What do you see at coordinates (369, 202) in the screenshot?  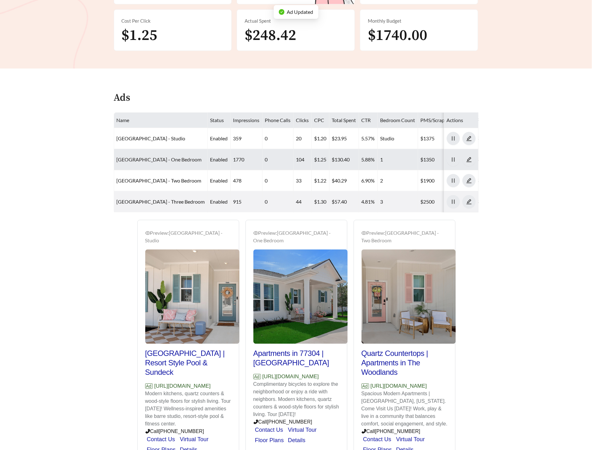 I see `td: 4.81%` at bounding box center [369, 202].